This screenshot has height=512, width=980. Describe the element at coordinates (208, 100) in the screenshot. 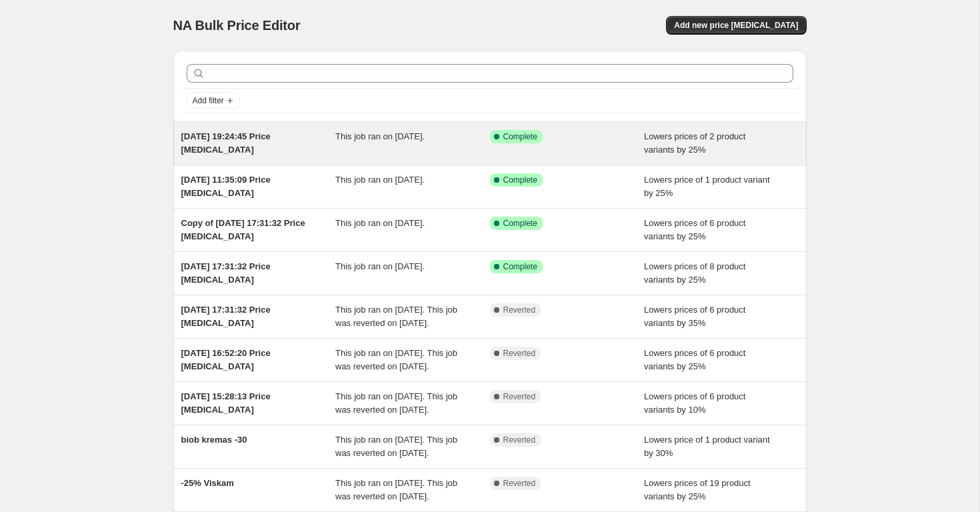

I see `span: Add filter` at that location.